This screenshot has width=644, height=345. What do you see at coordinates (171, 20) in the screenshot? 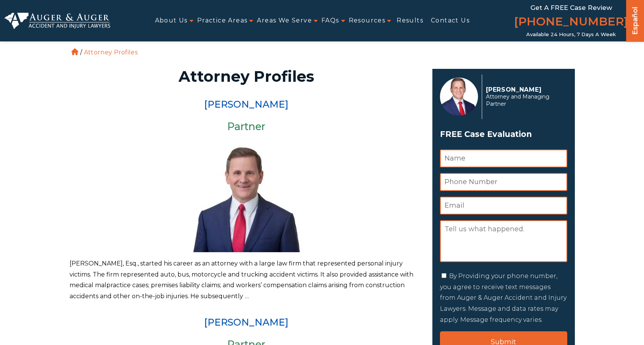
I see `a: About Us` at bounding box center [171, 20].